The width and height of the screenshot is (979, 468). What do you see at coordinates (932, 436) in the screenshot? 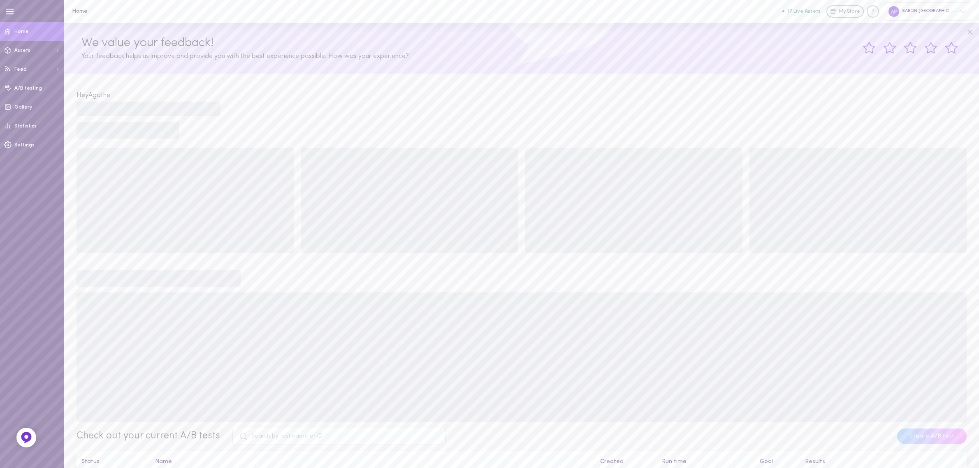
I see `button: Create A/B test` at bounding box center [932, 436].